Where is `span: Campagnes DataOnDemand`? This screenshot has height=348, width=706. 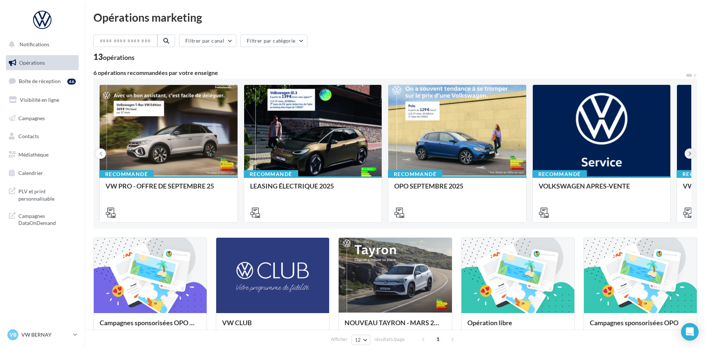 span: Campagnes DataOnDemand is located at coordinates (47, 219).